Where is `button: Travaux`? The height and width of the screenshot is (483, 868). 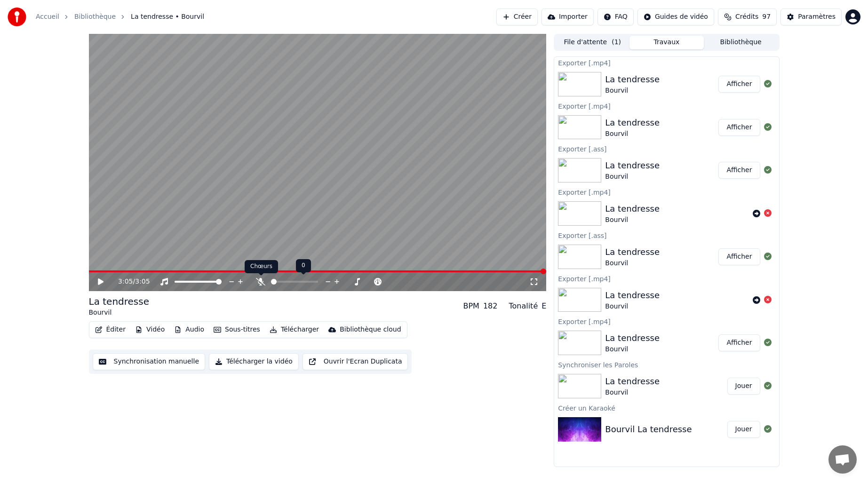
button: Travaux is located at coordinates (667, 42).